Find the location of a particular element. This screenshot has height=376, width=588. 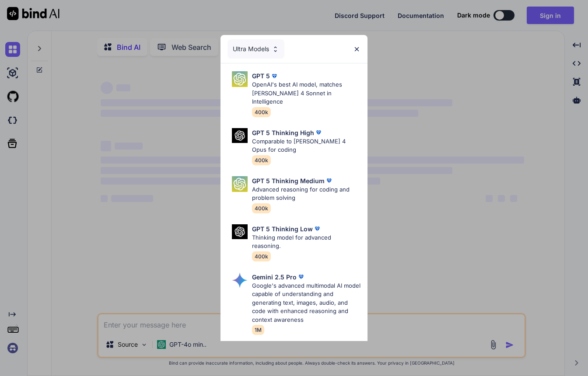

div: Ultra Models is located at coordinates (256, 49).